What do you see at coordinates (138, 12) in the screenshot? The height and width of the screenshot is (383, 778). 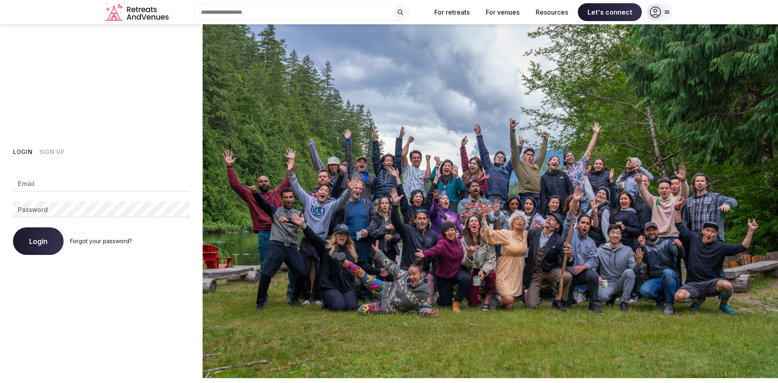 I see `svg: Retreats and Venues company logo` at bounding box center [138, 12].